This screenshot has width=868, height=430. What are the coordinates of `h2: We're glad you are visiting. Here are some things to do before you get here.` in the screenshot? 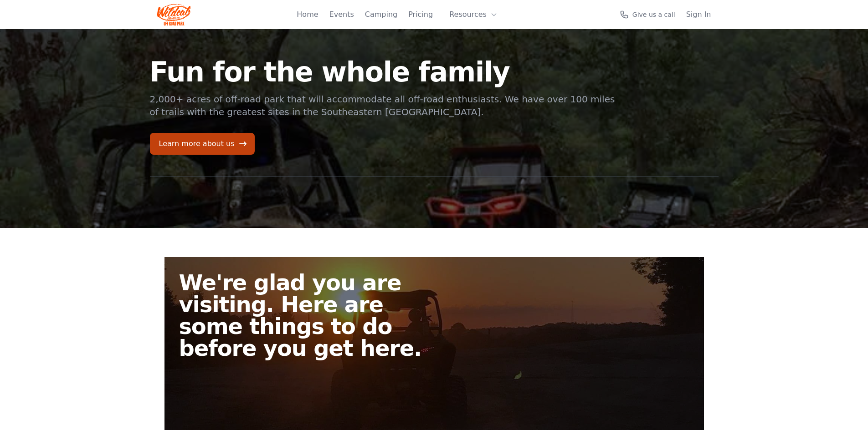 It's located at (310, 315).